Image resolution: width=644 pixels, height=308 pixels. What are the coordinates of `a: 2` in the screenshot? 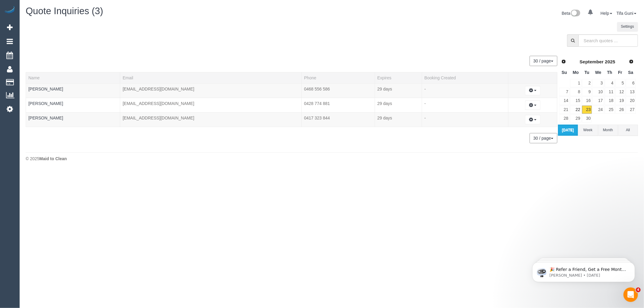 It's located at (587, 83).